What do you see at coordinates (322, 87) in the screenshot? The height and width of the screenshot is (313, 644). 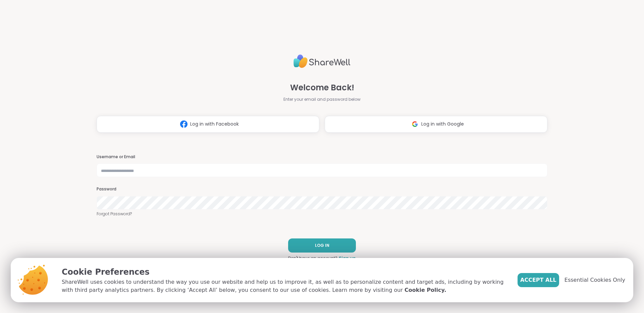 I see `span: Welcome Back!` at bounding box center [322, 87].